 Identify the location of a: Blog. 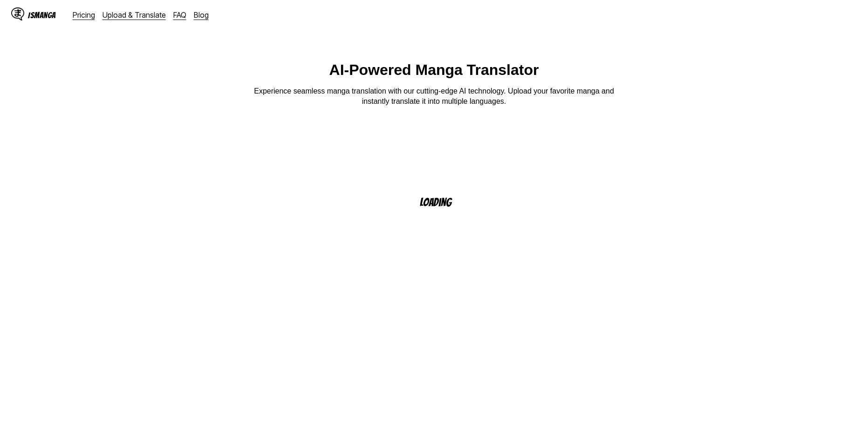
(202, 15).